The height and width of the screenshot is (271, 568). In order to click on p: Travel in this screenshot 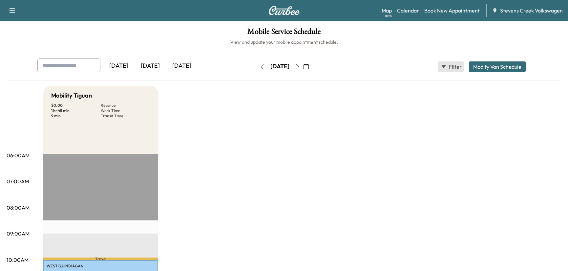, I will do `click(101, 258)`.